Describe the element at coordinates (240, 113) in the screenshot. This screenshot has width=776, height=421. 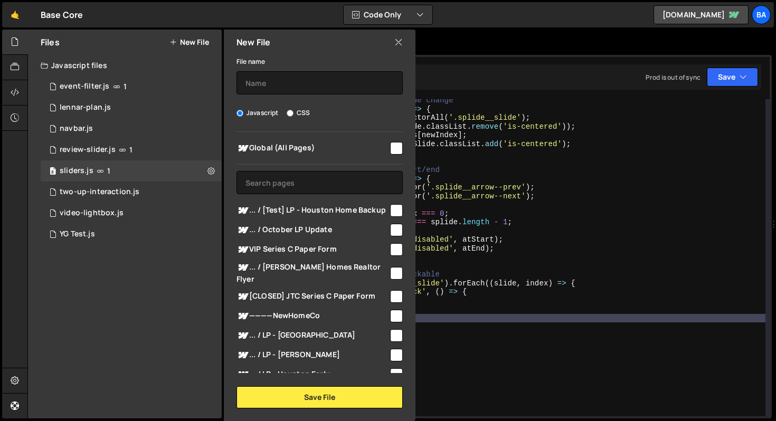
I see `input: Javascript` at that location.